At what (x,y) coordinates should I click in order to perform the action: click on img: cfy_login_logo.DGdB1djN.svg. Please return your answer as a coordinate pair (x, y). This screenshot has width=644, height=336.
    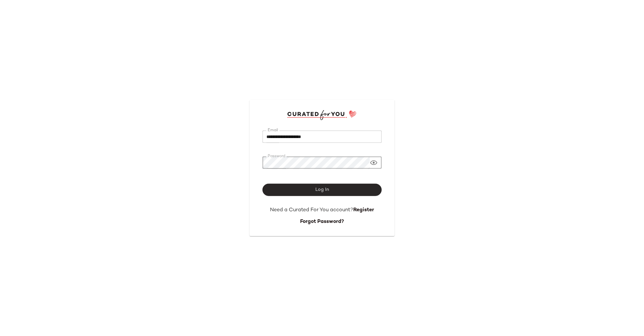
    Looking at the image, I should click on (322, 115).